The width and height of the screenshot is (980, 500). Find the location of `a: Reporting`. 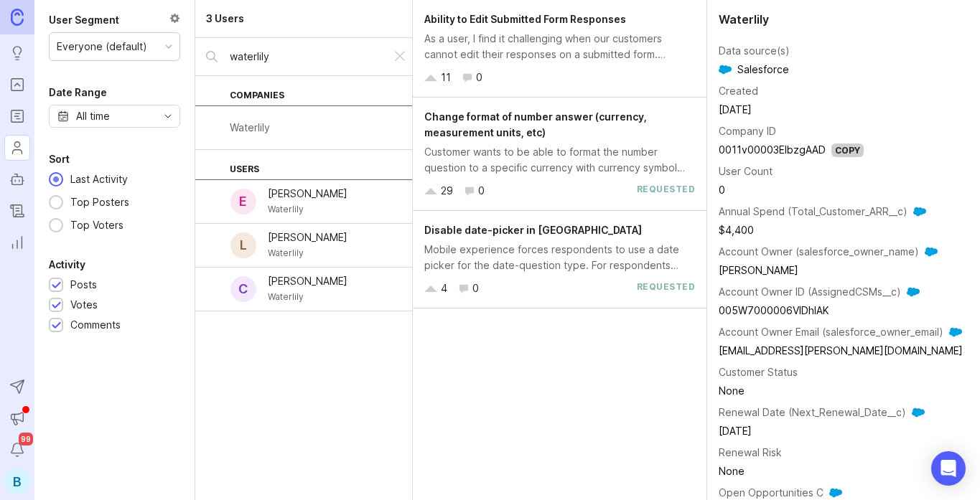

a: Reporting is located at coordinates (17, 243).